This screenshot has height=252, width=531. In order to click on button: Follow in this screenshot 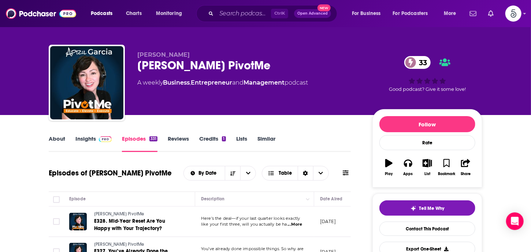, I will do `click(427, 124)`.